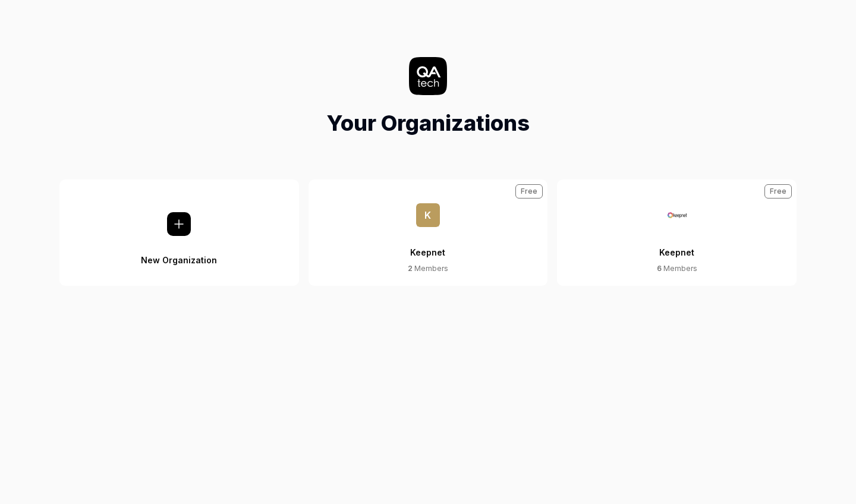 Image resolution: width=856 pixels, height=504 pixels. I want to click on a: Keepnet LogoKeepnet6 MembersFree, so click(677, 232).